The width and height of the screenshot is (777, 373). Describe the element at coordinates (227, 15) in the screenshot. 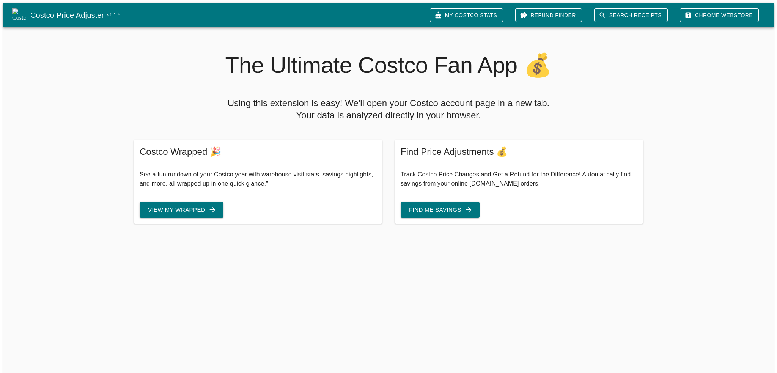

I see `a: Costco Price Adjuster v1.1.5` at that location.